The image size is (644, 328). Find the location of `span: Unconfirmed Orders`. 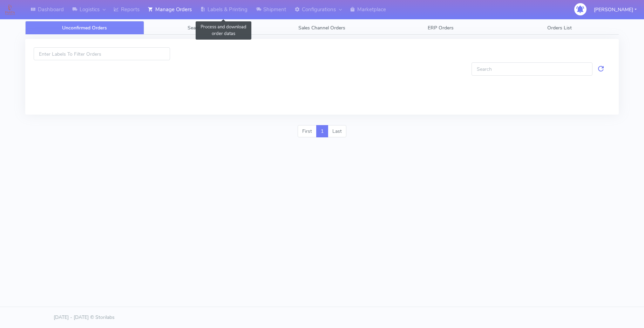

span: Unconfirmed Orders is located at coordinates (84, 28).